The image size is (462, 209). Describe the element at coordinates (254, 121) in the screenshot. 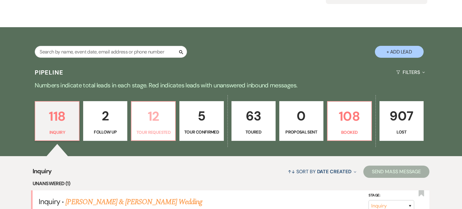

I see `a: 63Toured` at that location.